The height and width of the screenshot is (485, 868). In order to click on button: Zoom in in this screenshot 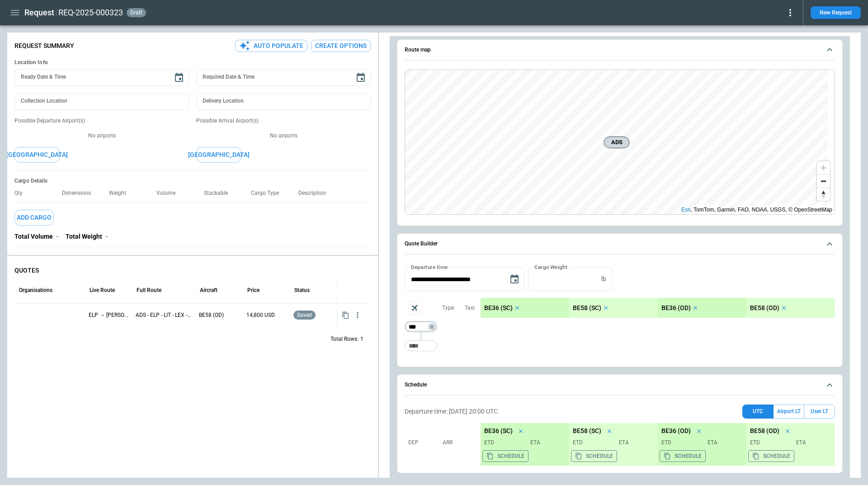, I will do `click(824, 168)`.